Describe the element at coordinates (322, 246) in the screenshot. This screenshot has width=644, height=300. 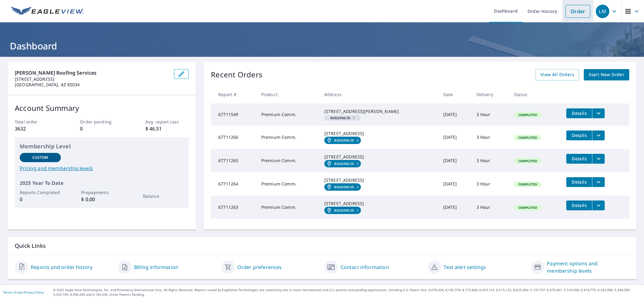
I see `p: Quick Links` at that location.